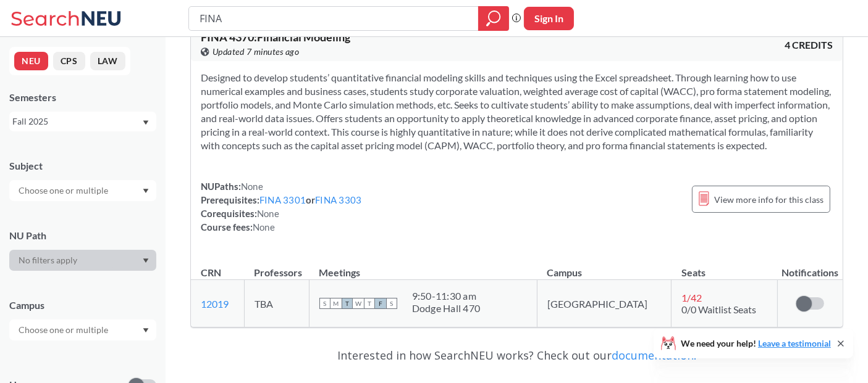 The width and height of the screenshot is (868, 383). What do you see at coordinates (83, 236) in the screenshot?
I see `div: NU Path` at bounding box center [83, 236].